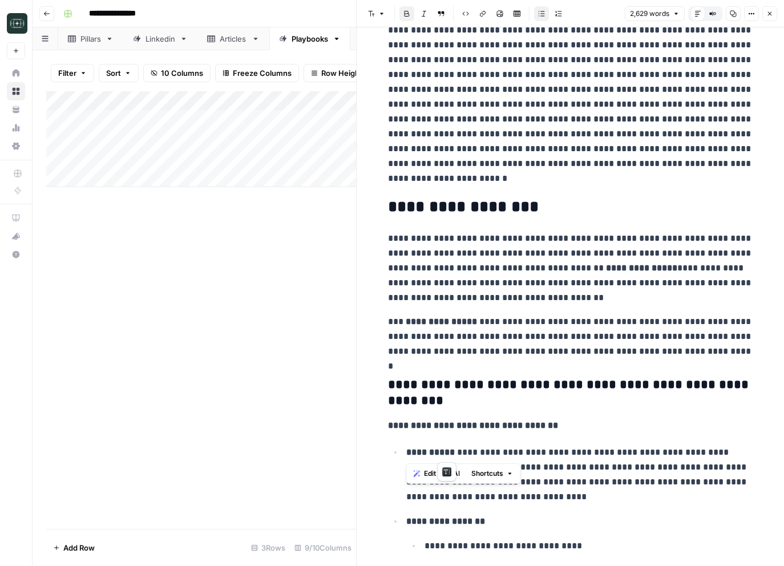 This screenshot has width=784, height=566. Describe the element at coordinates (67, 73) in the screenshot. I see `span: Filter` at that location.